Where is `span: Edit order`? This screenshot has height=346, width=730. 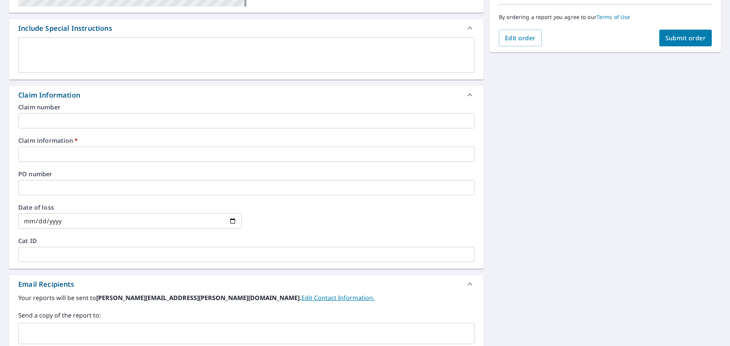
span: Edit order is located at coordinates (520, 38).